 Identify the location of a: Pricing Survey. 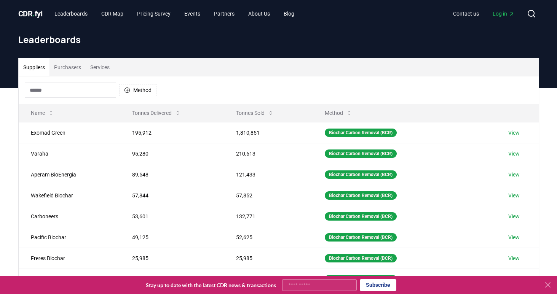
(154, 14).